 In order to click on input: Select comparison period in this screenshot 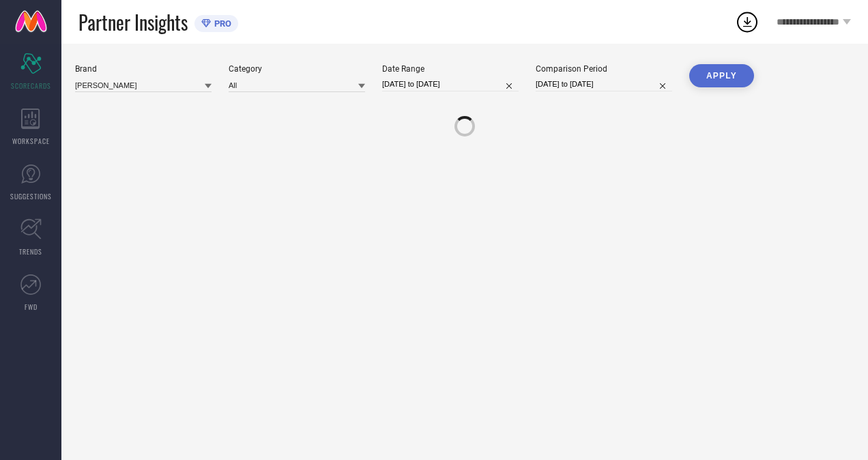, I will do `click(604, 84)`.